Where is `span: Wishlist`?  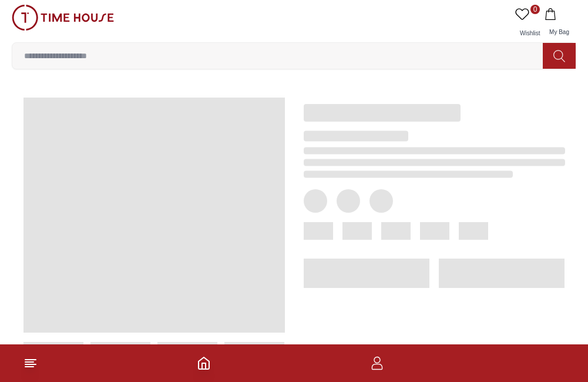 span: Wishlist is located at coordinates (530, 33).